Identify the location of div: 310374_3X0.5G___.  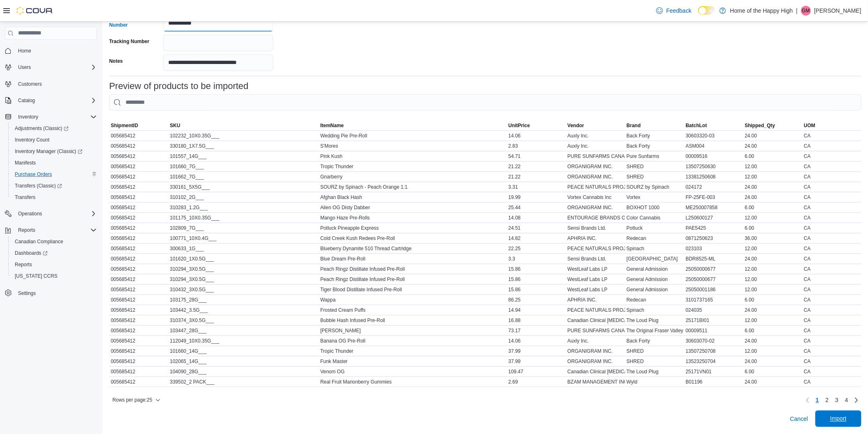
(244, 320).